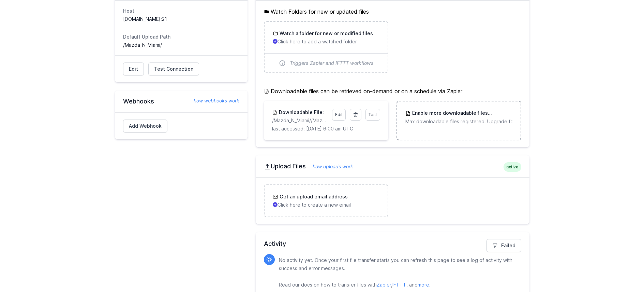  Describe the element at coordinates (373, 114) in the screenshot. I see `span: Test` at that location.